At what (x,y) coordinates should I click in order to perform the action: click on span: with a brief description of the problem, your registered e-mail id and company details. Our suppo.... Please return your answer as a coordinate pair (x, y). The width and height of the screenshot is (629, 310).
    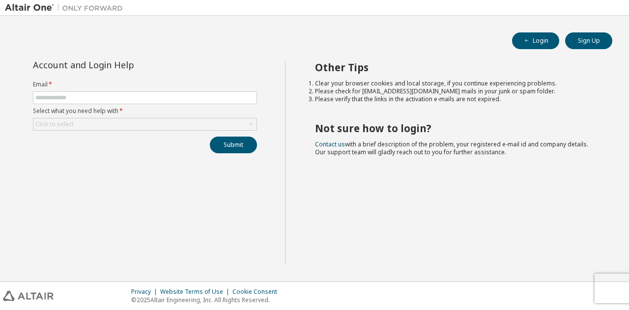
    Looking at the image, I should click on (452, 148).